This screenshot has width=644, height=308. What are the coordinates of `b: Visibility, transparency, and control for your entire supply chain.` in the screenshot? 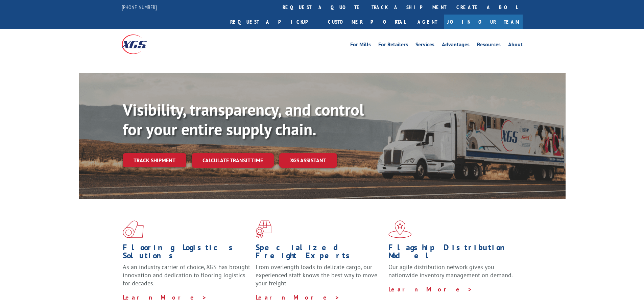 It's located at (243, 119).